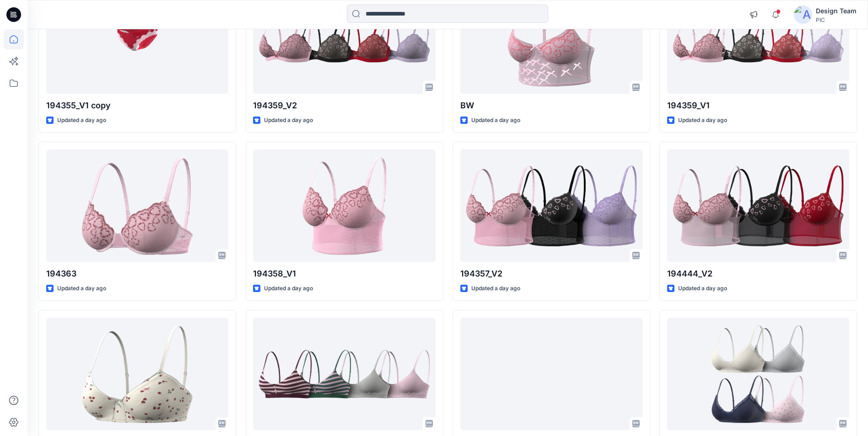 The height and width of the screenshot is (436, 868). Describe the element at coordinates (758, 274) in the screenshot. I see `p: 194444_V2` at that location.